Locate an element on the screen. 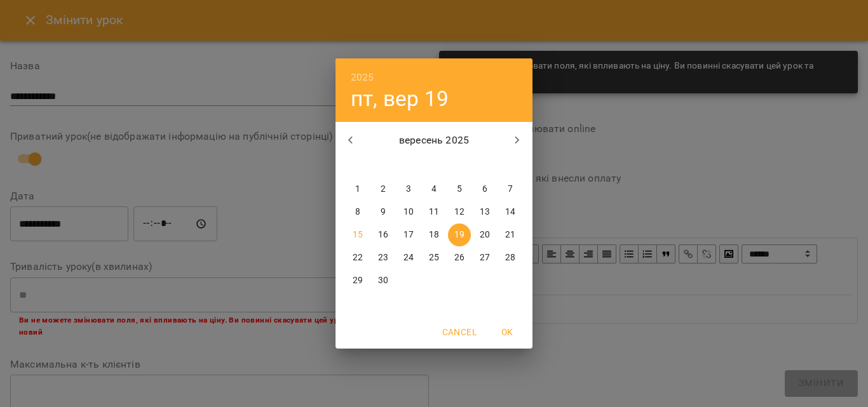 This screenshot has height=407, width=868. button: 22 is located at coordinates (358, 258).